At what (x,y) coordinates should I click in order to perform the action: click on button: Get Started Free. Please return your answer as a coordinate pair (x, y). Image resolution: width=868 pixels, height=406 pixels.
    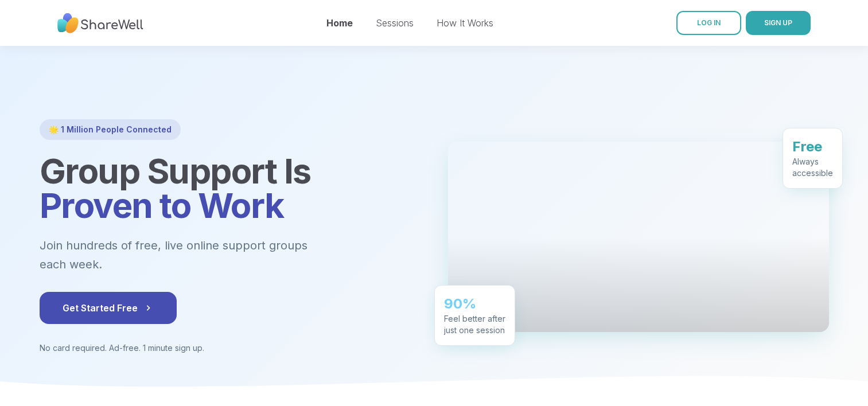
    Looking at the image, I should click on (108, 308).